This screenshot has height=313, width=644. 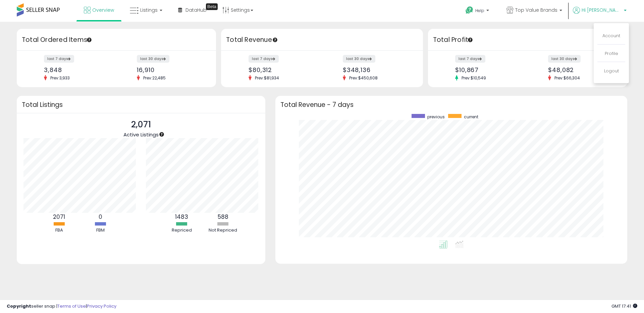 What do you see at coordinates (59, 217) in the screenshot?
I see `b: 2071` at bounding box center [59, 217].